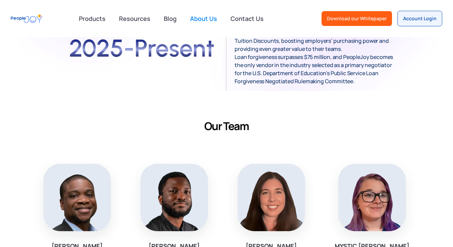  What do you see at coordinates (92, 19) in the screenshot?
I see `div: Products` at bounding box center [92, 19].